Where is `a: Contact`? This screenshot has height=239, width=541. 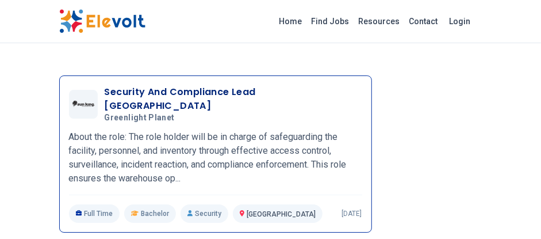 a: Contact is located at coordinates (424, 21).